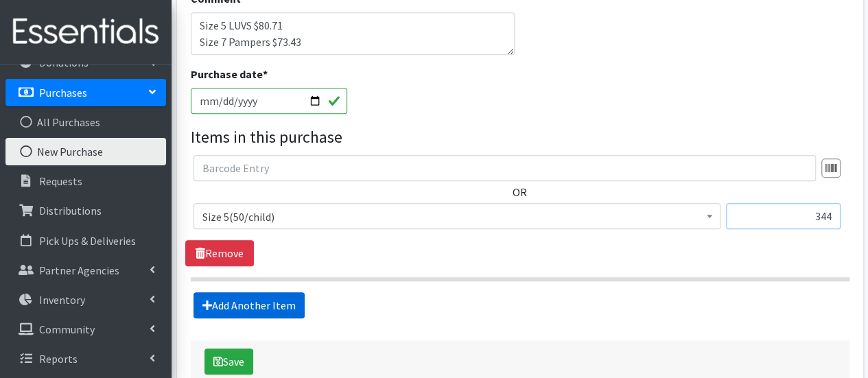  Describe the element at coordinates (265, 74) in the screenshot. I see `abbr: required` at that location.